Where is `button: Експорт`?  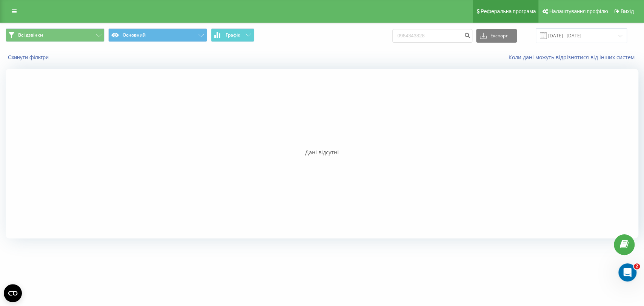 button: Експорт is located at coordinates (496, 36).